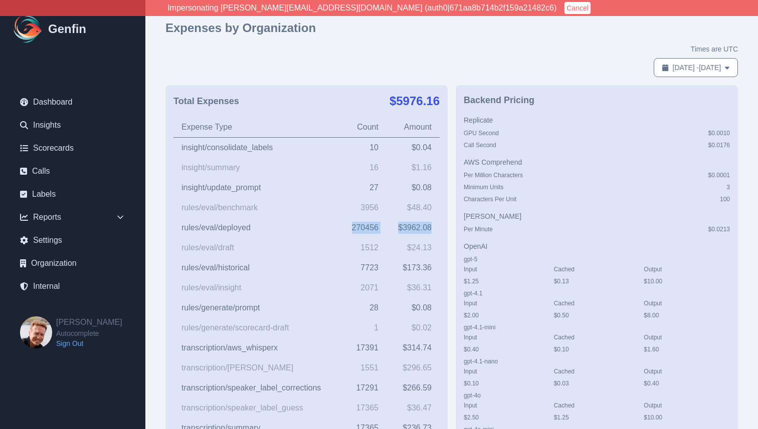 This screenshot has height=429, width=758. What do you see at coordinates (257, 168) in the screenshot?
I see `td: insight/summary` at bounding box center [257, 168].